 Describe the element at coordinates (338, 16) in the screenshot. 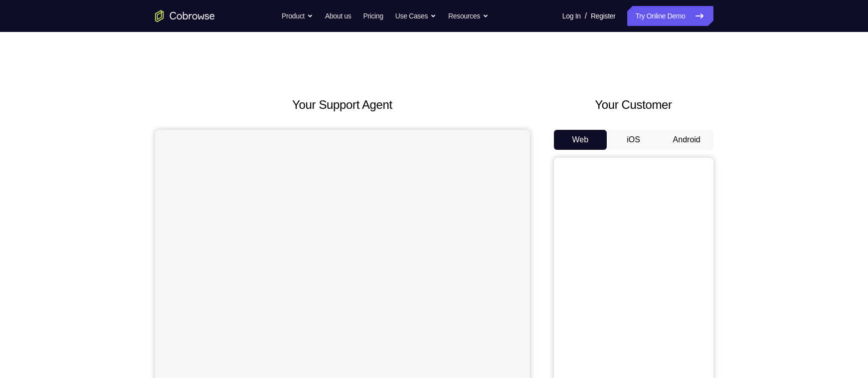

I see `a: About us` at that location.